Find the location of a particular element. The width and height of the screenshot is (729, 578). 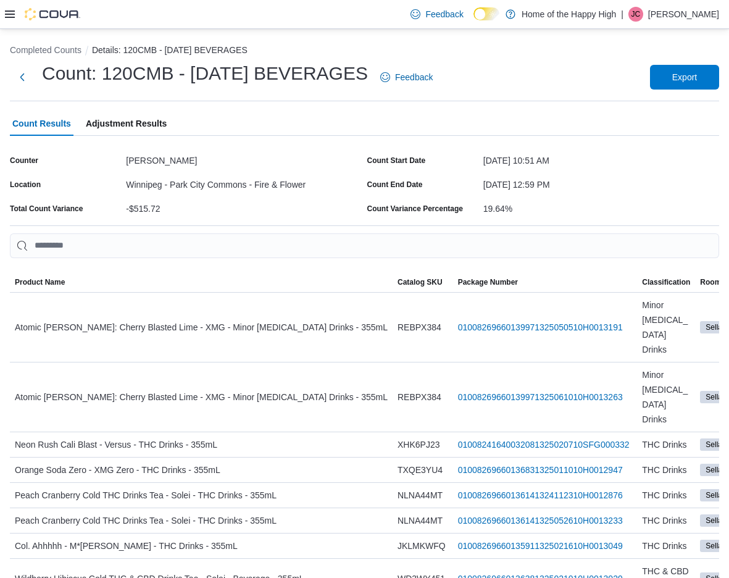

span: JKLMKWFQ is located at coordinates (422, 546).